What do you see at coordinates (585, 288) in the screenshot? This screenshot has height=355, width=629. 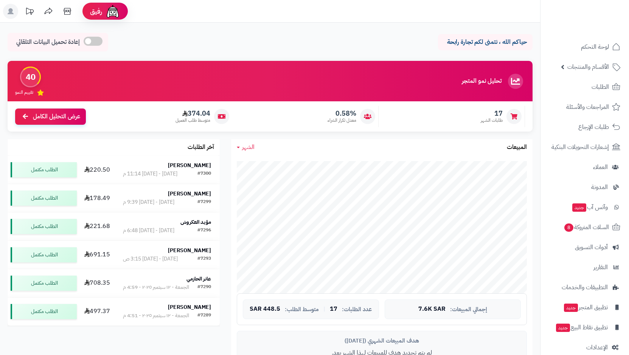 I see `a: التطبيقات والخدمات` at bounding box center [585, 288].